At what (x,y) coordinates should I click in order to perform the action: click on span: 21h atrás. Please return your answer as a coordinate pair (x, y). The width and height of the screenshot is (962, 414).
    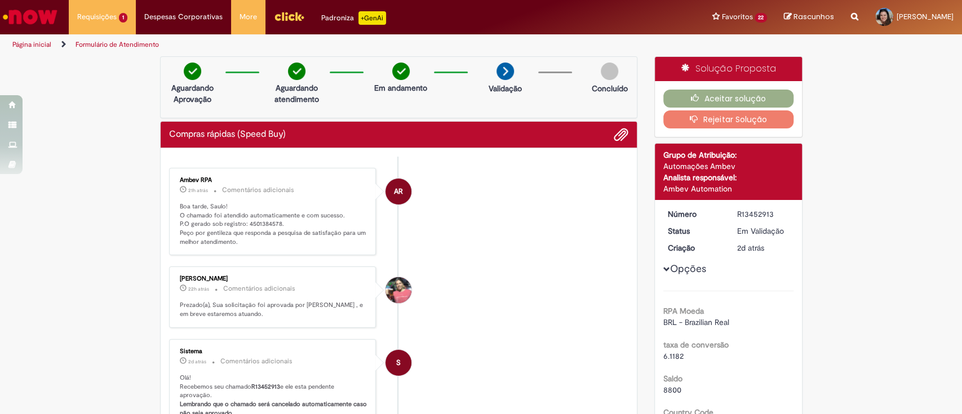
    Looking at the image, I should click on (198, 190).